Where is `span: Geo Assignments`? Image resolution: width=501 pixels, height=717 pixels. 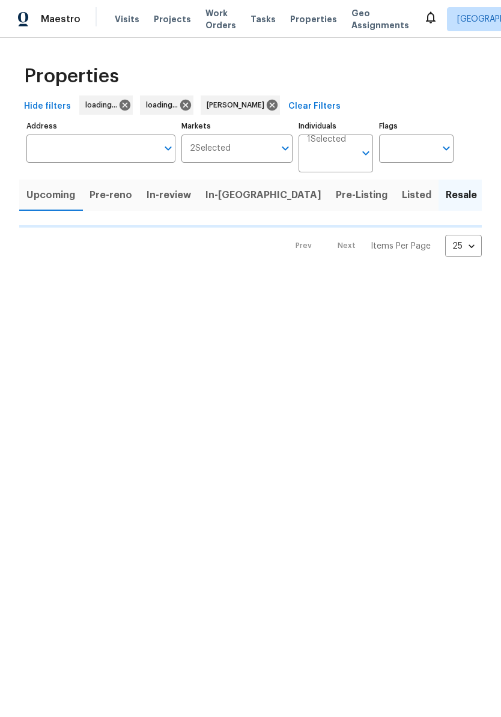
span: Geo Assignments is located at coordinates (380, 19).